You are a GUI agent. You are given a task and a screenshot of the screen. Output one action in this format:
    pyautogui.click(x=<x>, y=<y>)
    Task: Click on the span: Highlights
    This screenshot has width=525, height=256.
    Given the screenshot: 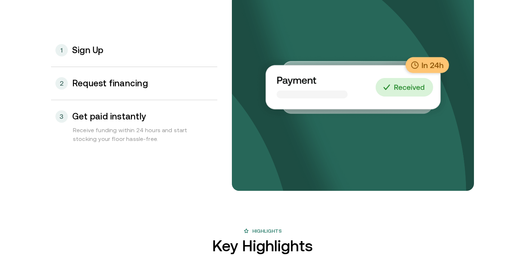 What is the action you would take?
    pyautogui.click(x=267, y=231)
    